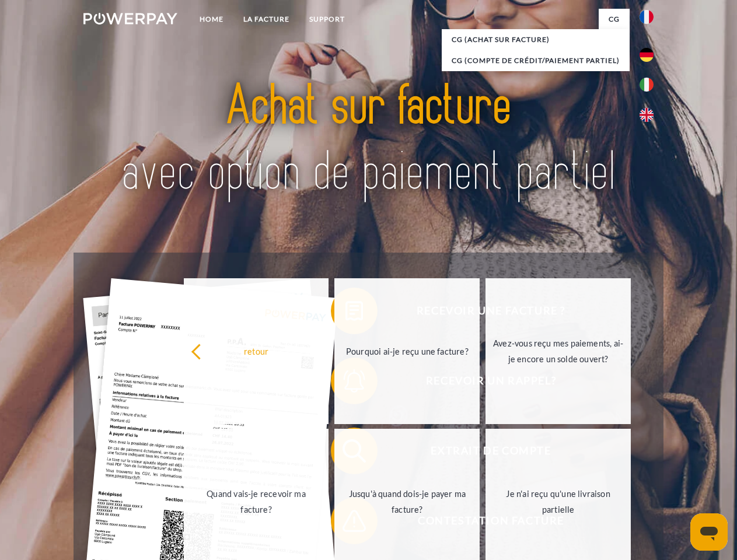 This screenshot has width=737, height=560. Describe the element at coordinates (614, 20) in the screenshot. I see `a: CG` at that location.